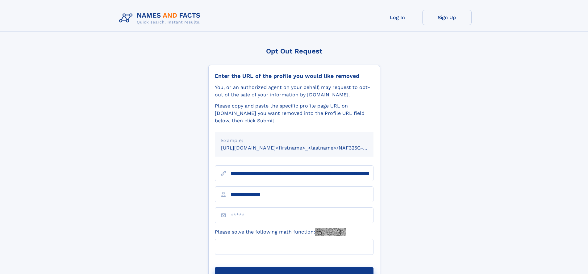  I want to click on a: Sign Up, so click(447, 17).